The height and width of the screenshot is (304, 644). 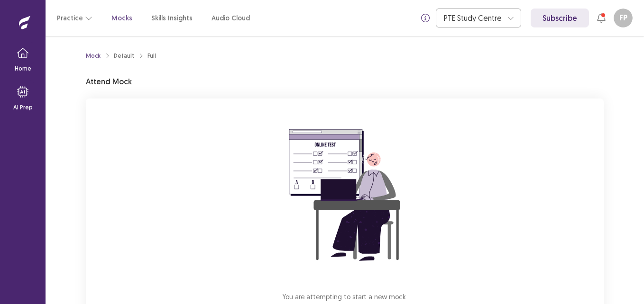 What do you see at coordinates (23, 69) in the screenshot?
I see `p: Home` at bounding box center [23, 69].